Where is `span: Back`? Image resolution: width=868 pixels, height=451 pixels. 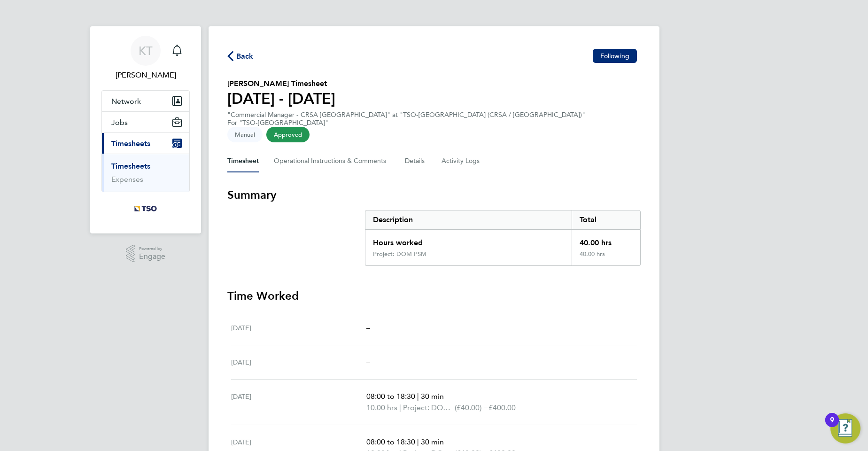
span: Back is located at coordinates (245, 56).